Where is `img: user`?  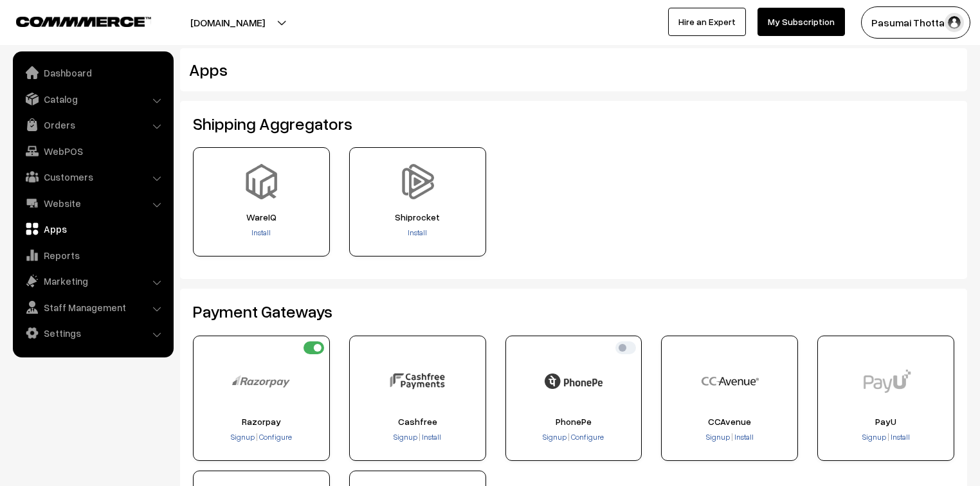 img: user is located at coordinates (954, 23).